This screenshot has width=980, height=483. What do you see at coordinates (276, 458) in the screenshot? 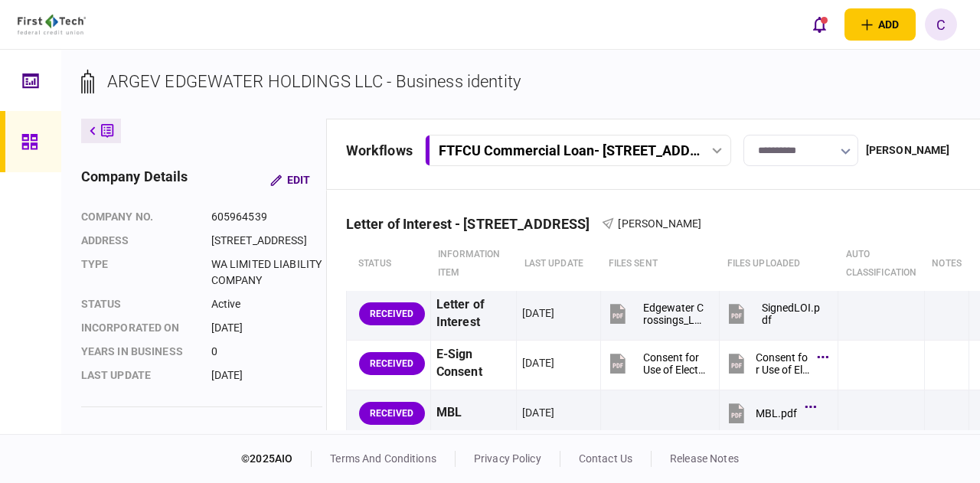
I see `div: © 2025 AIO` at bounding box center [276, 458].